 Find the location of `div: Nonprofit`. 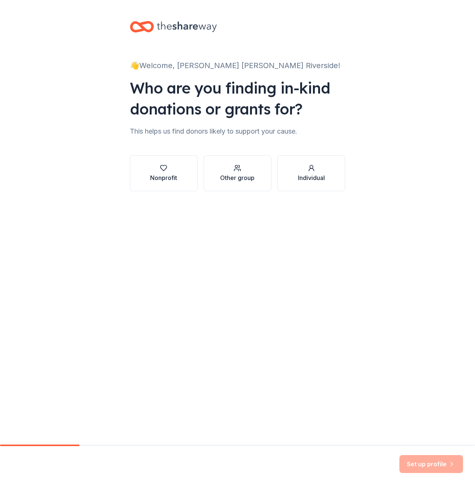

div: Nonprofit is located at coordinates (164, 178).